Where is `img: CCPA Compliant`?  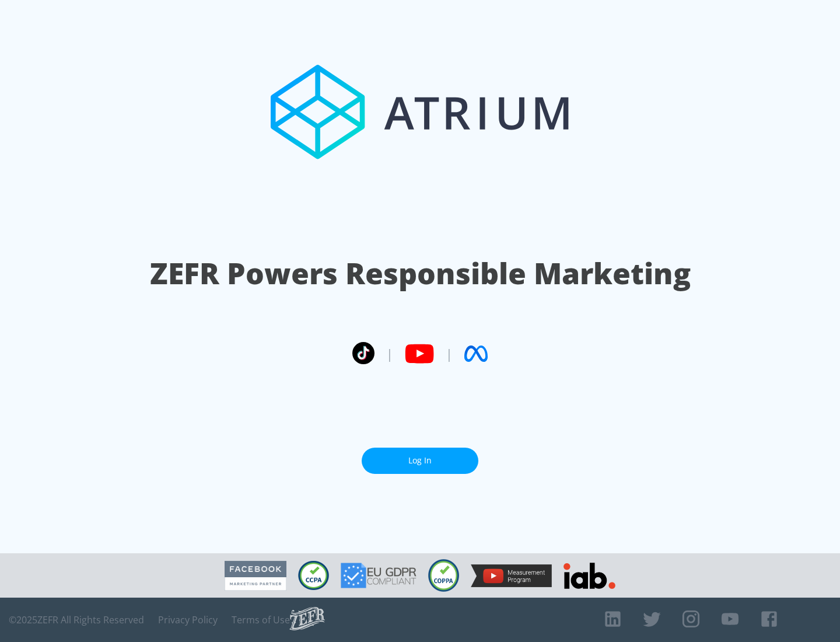 img: CCPA Compliant is located at coordinates (313, 575).